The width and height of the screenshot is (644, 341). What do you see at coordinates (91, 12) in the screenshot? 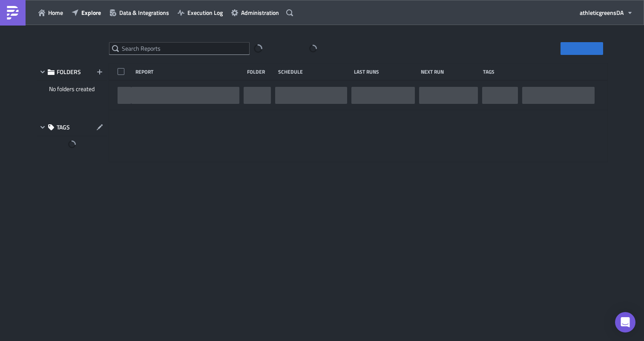
I see `span: Explore` at bounding box center [91, 12].